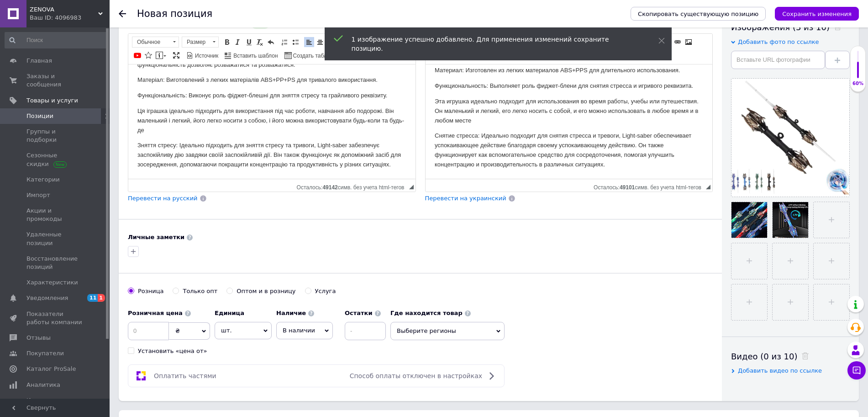 This screenshot has height=417, width=868. I want to click on div: 1 изображение успешно добавлено. Для применения изменений сохраните позицию., so click(493, 44).